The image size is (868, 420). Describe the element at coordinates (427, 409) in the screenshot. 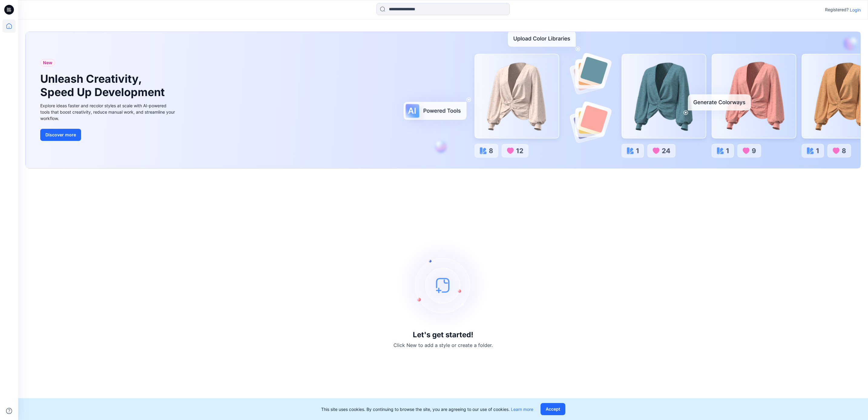

I see `p: This site uses cookies. By continuing to browse the site, you are agreeing to our use of cookies.` at that location.